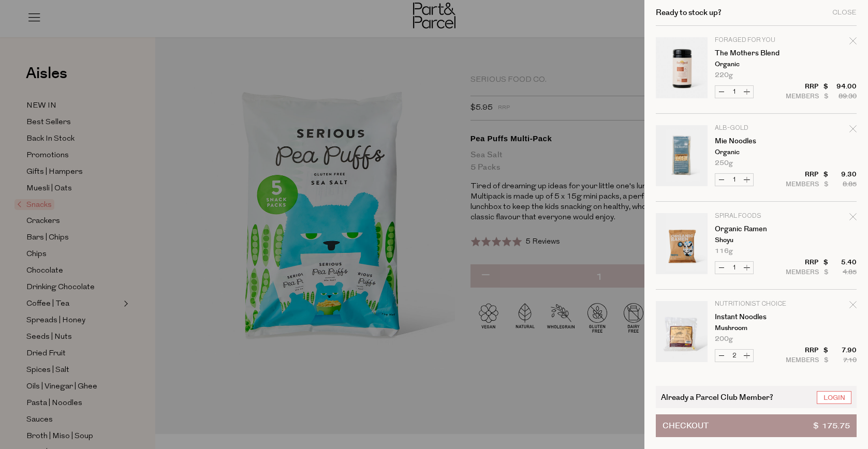  Describe the element at coordinates (688, 13) in the screenshot. I see `h2: Ready to stock up?` at that location.